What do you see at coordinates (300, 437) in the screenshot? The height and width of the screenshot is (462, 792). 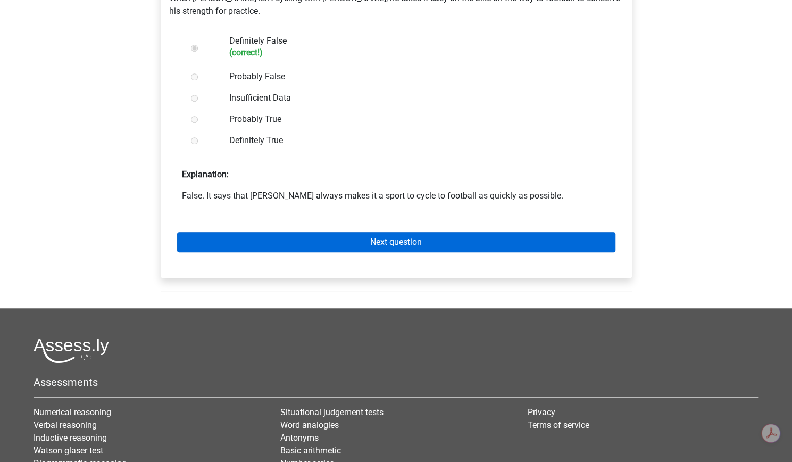 I see `a: Antonyms` at bounding box center [300, 437].